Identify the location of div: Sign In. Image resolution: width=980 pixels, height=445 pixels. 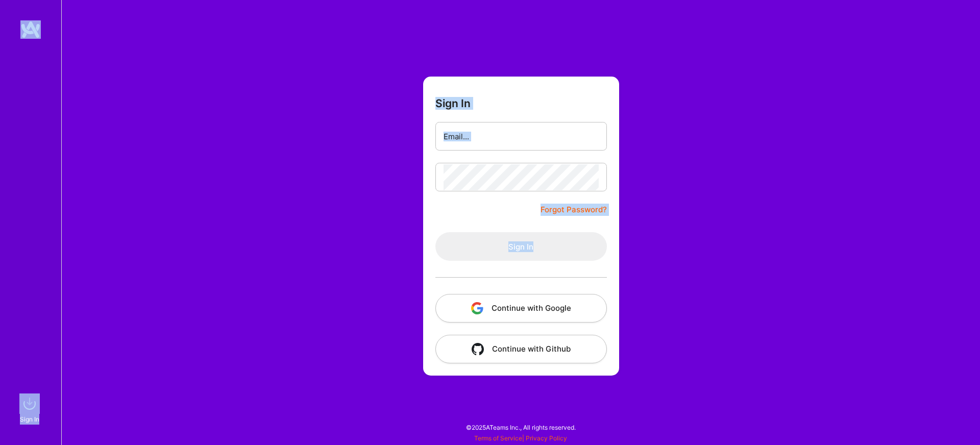
(30, 419).